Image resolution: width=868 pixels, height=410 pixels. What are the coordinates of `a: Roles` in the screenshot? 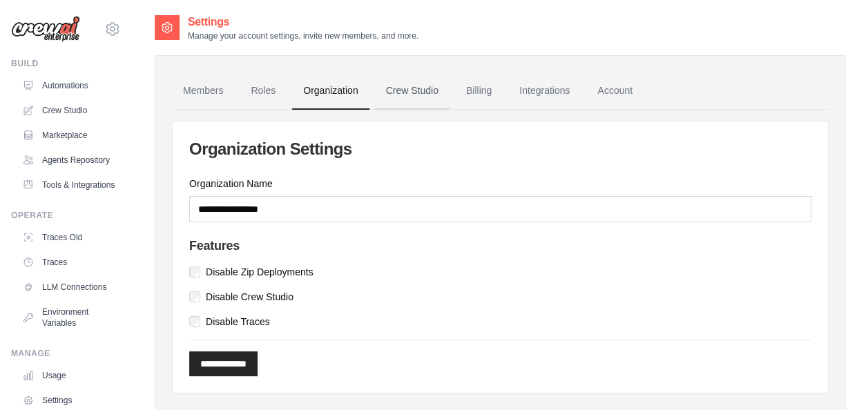 It's located at (263, 91).